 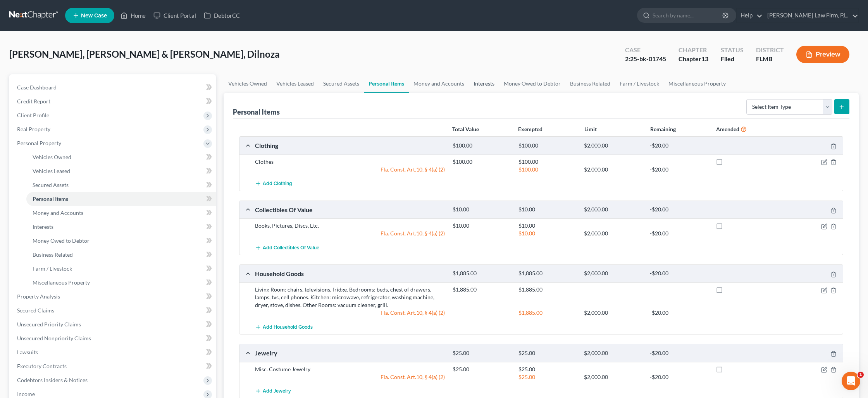 I want to click on span: Add Jewelry, so click(x=277, y=391).